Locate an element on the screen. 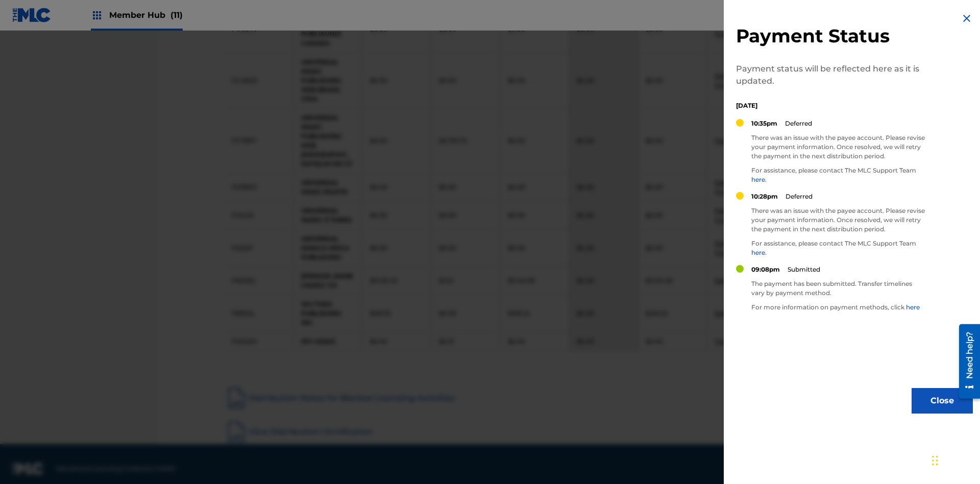 The width and height of the screenshot is (980, 484). p: Payment status will be reflected here as it is updated. is located at coordinates (830, 75).